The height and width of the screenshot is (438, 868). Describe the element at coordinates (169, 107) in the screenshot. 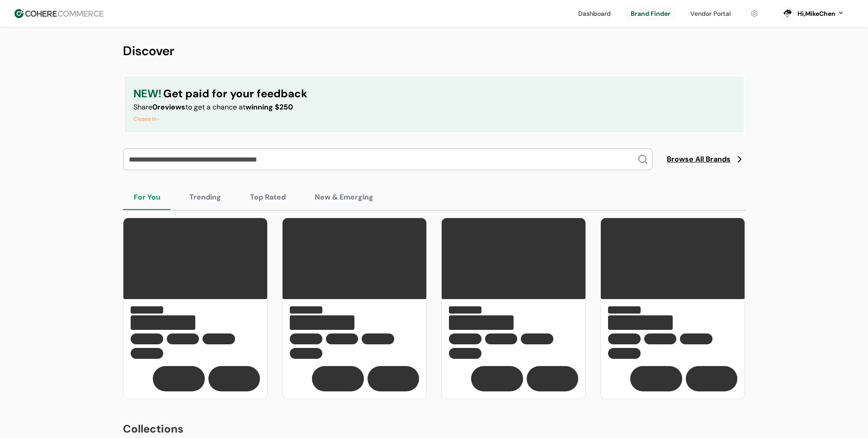

I see `span: 0 reviews` at that location.